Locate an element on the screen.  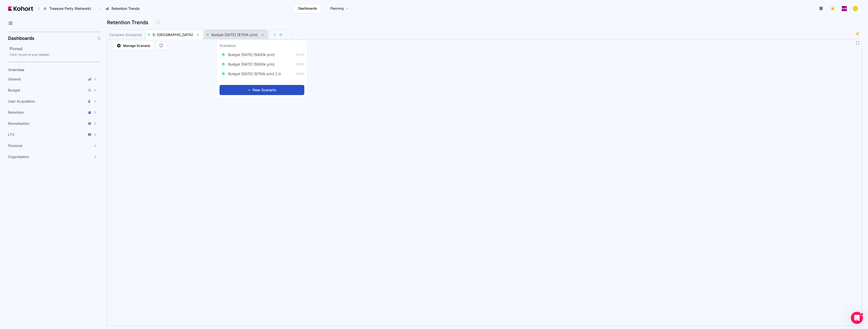
a: Dashboards is located at coordinates (307, 8).